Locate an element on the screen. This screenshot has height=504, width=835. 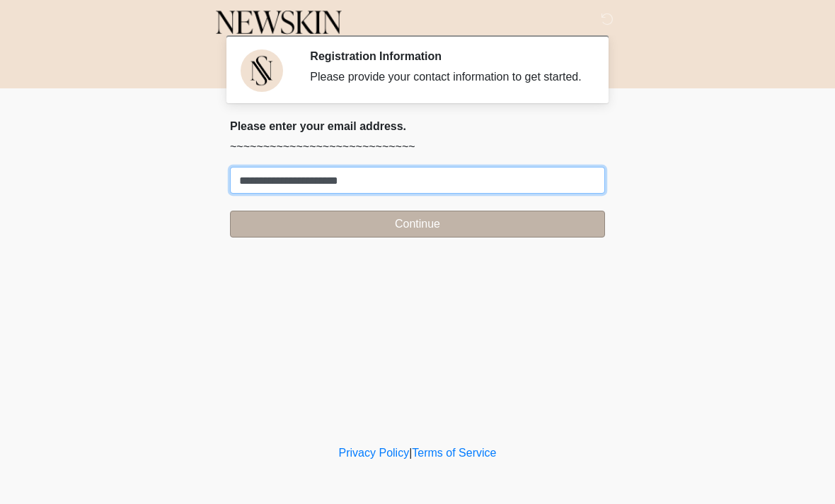
div: Please provide your contact information to get started. is located at coordinates (447, 77).